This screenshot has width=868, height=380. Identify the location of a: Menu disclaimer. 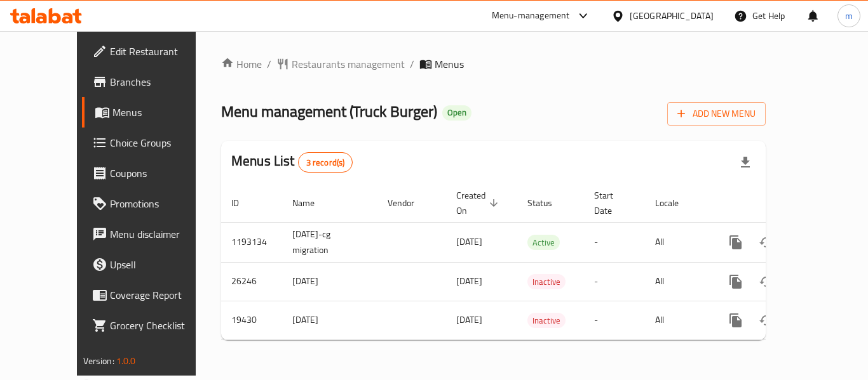
(152, 234).